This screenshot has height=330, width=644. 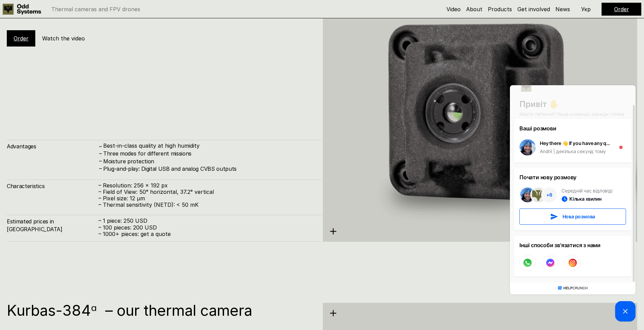 I want to click on p: – Resolution: 256 x 192 px, so click(x=206, y=186).